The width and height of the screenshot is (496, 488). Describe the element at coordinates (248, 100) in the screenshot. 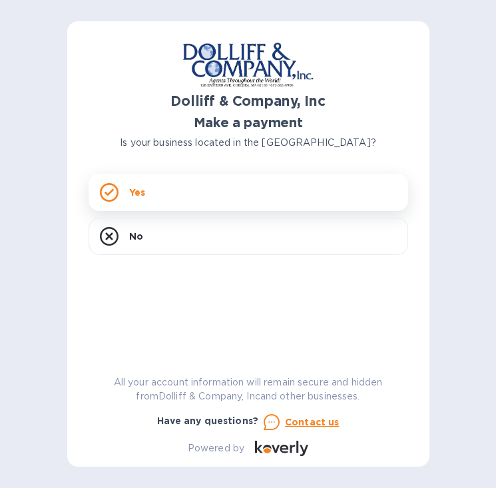

I see `b: Dolliff & Company, Inc` at that location.